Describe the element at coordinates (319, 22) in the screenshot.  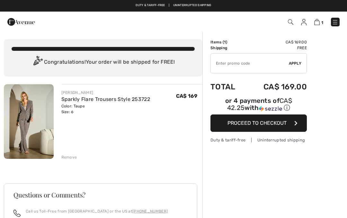
I see `a: 1` at that location.